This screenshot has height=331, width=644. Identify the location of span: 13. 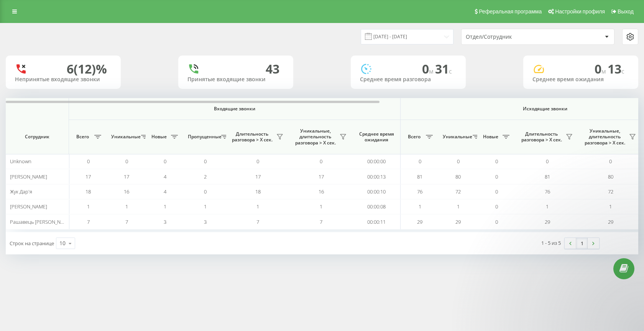
(615, 69).